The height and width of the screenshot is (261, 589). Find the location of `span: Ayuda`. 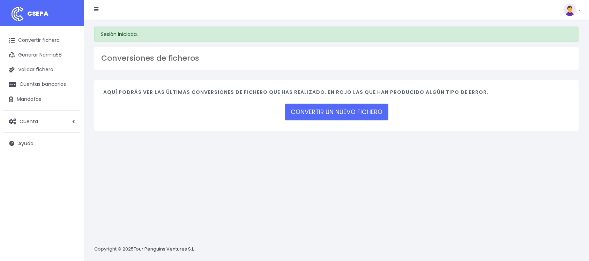

span: Ayuda is located at coordinates (26, 143).